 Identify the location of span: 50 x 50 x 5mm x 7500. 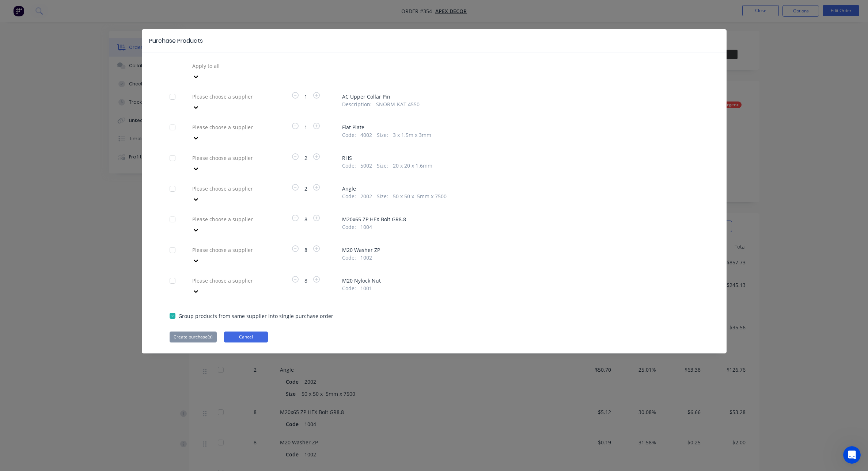
(419, 196).